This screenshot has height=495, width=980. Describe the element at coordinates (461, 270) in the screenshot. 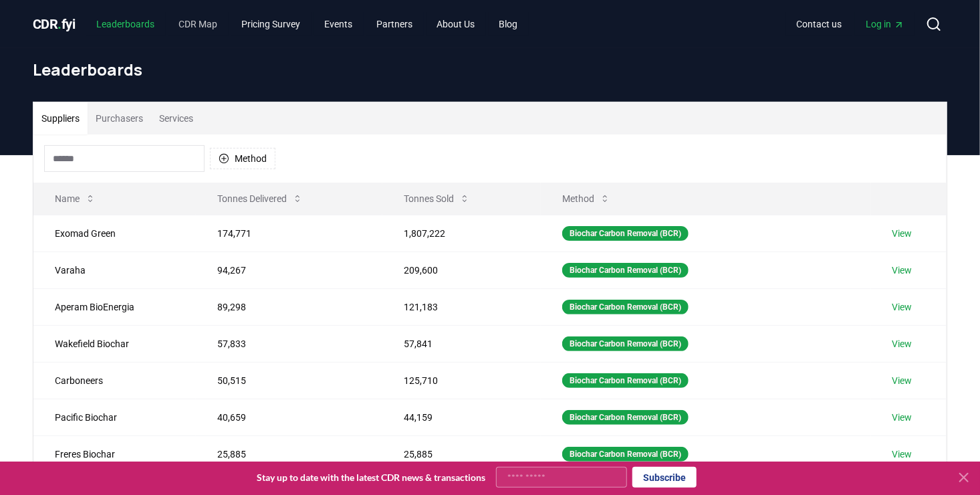

I see `td: 209,600` at that location.